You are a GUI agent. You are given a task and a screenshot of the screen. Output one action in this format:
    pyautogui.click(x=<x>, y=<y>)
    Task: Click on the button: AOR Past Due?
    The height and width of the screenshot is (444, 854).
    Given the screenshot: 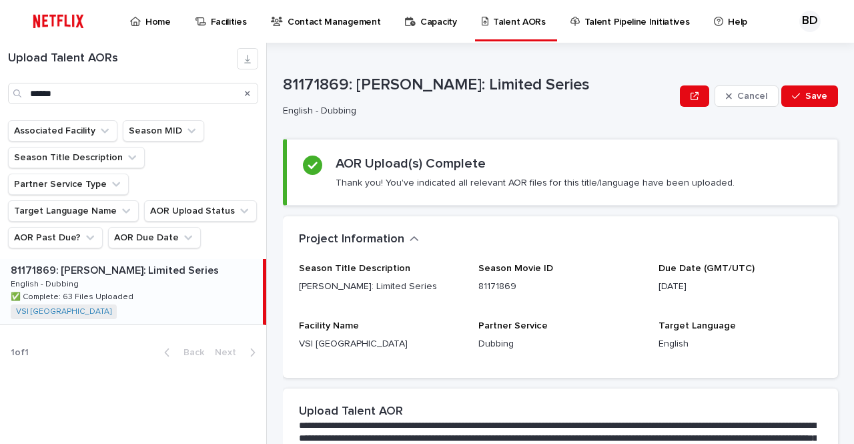 What is the action you would take?
    pyautogui.click(x=55, y=238)
    